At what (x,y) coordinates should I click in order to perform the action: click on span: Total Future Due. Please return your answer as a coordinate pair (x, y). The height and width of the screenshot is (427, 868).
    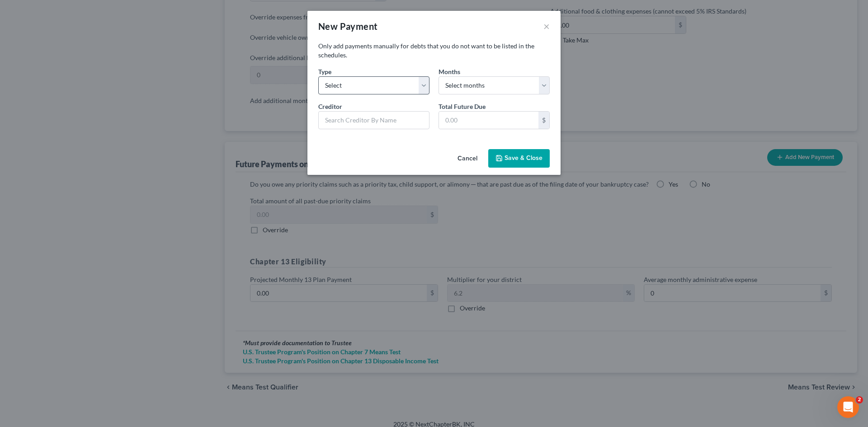
    Looking at the image, I should click on (462, 106).